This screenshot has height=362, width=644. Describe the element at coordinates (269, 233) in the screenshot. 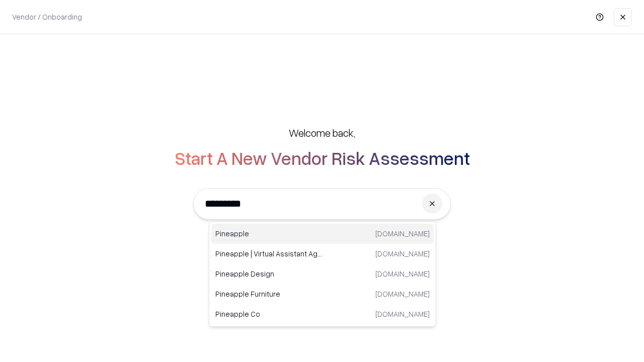

I see `p: Pineapple` at that location.